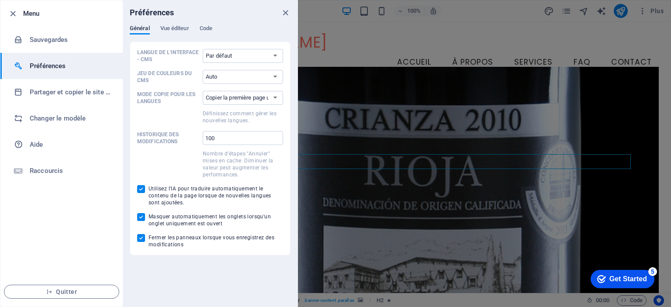 The height and width of the screenshot is (307, 671). I want to click on p: Langue de l'interface - CMS, so click(168, 56).